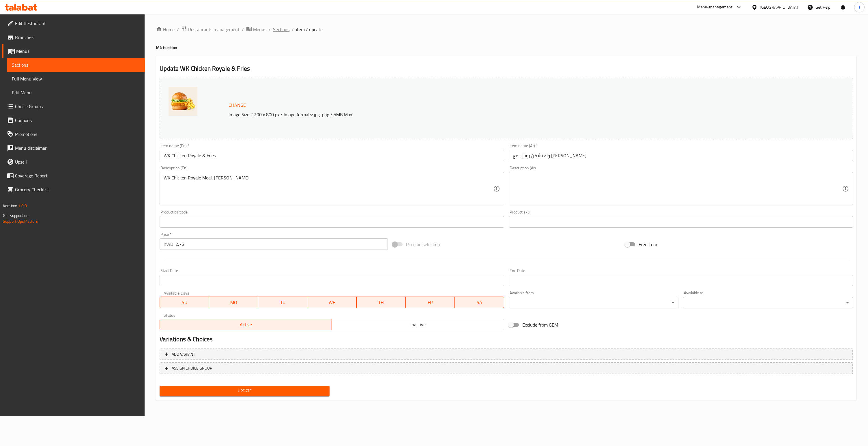  Describe the element at coordinates (506, 368) in the screenshot. I see `button: ASSIGN CHOICE GROUP` at that location.